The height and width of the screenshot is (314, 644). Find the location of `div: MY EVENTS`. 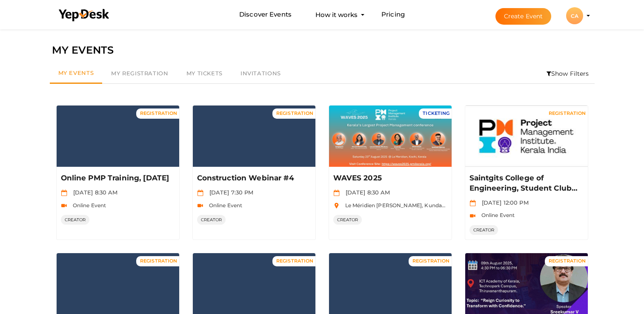

div: MY EVENTS is located at coordinates (322, 50).